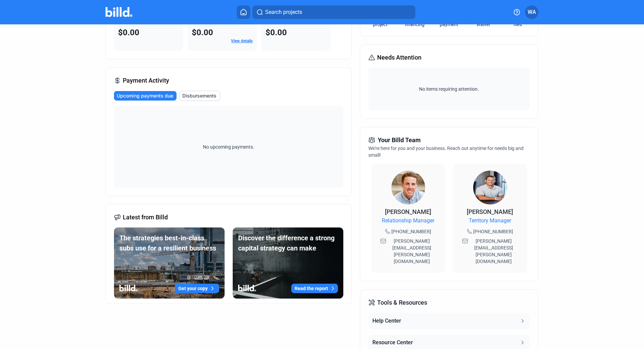 Image resolution: width=644 pixels, height=349 pixels. What do you see at coordinates (532, 12) in the screenshot?
I see `span: WA` at bounding box center [532, 12].